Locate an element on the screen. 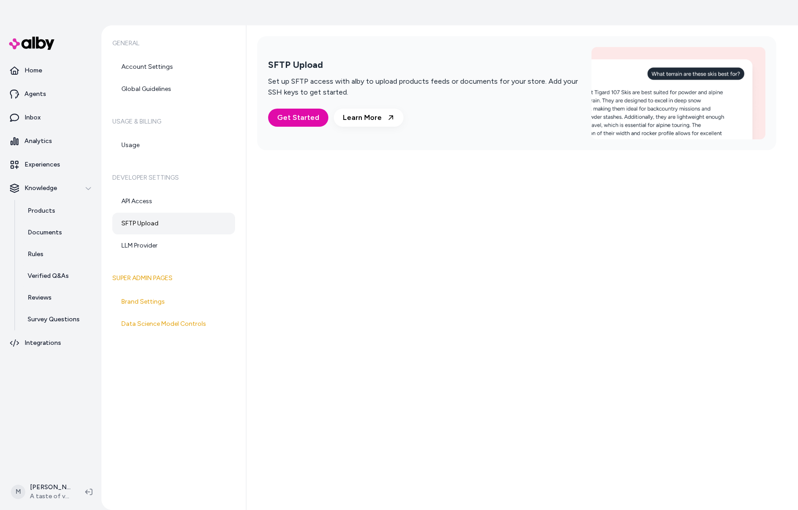 This screenshot has width=798, height=510. h6: Super Admin Pages is located at coordinates (173, 278).